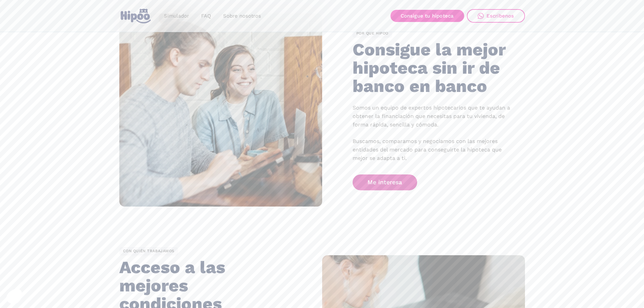 The width and height of the screenshot is (644, 308). I want to click on div: CON QUIÉN TRABAJAMOS, so click(148, 252).